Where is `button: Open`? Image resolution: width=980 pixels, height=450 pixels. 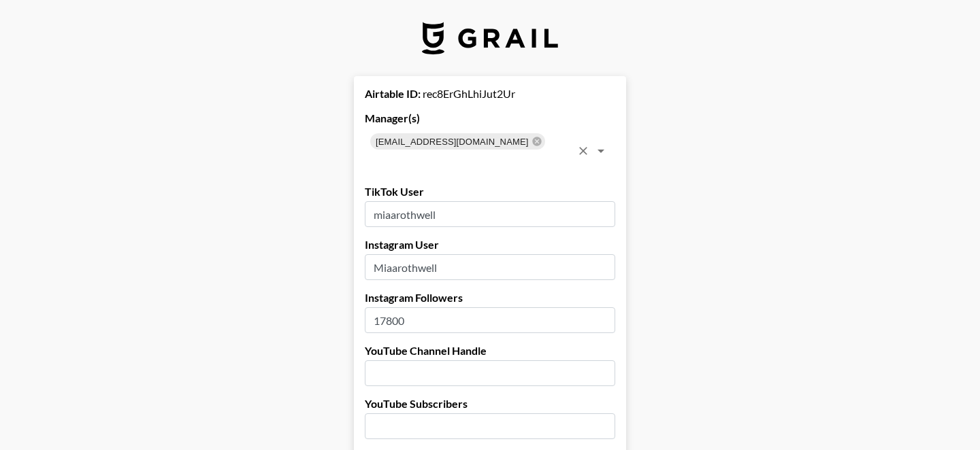 button: Open is located at coordinates (601, 151).